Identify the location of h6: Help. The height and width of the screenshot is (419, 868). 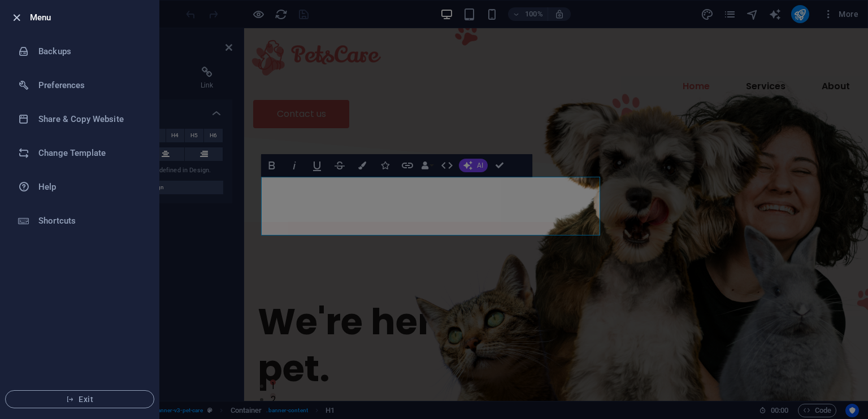
(91, 187).